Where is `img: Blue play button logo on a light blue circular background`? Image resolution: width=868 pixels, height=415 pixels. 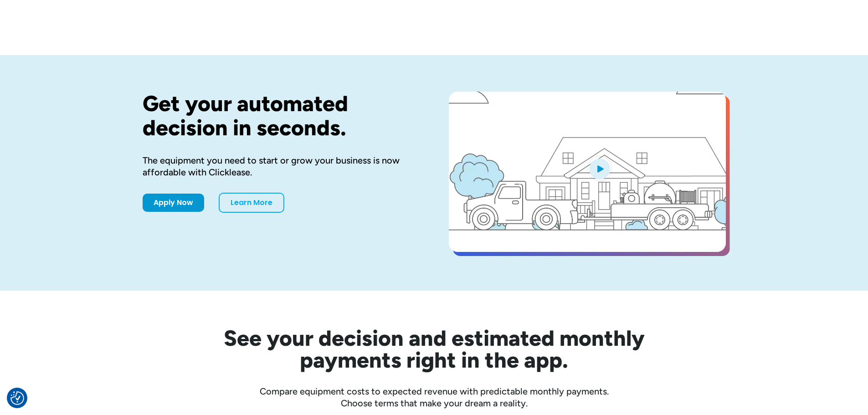 img: Blue play button logo on a light blue circular background is located at coordinates (599, 169).